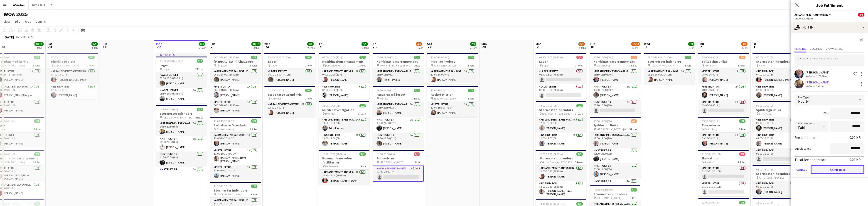 The image size is (868, 206). Describe the element at coordinates (711, 121) in the screenshot. I see `span: 09:30-18:30 (9h)` at that location.